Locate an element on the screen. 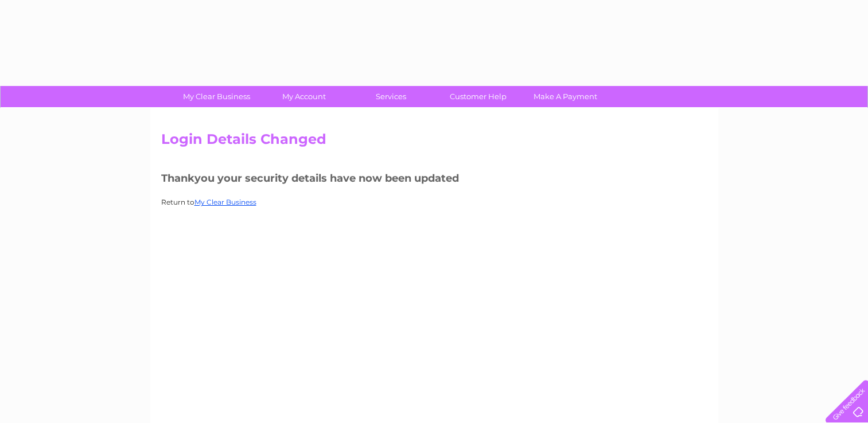 This screenshot has width=868, height=423. h2: Login Details Changed is located at coordinates (434, 142).